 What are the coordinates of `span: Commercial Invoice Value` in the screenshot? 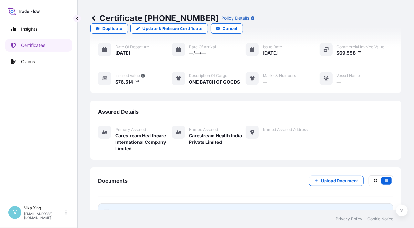 It's located at (361, 47).